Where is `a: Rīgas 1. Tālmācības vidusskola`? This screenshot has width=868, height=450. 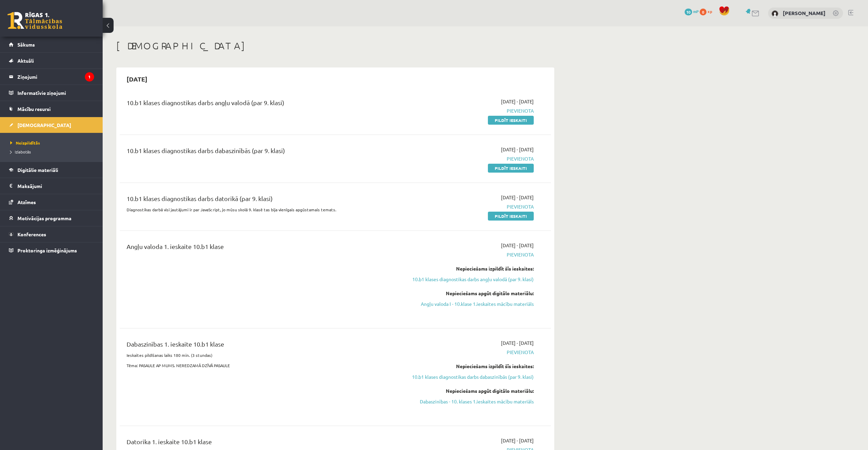 a: Rīgas 1. Tālmācības vidusskola is located at coordinates (35, 21).